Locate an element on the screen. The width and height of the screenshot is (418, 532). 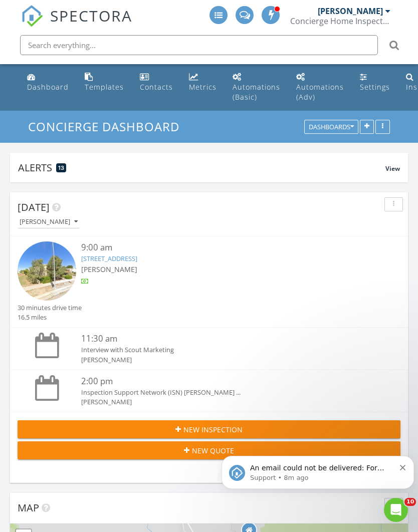
div: message notification from Support, 8m ago. An email could not be delivered: For more information,... is located at coordinates (101, 37).